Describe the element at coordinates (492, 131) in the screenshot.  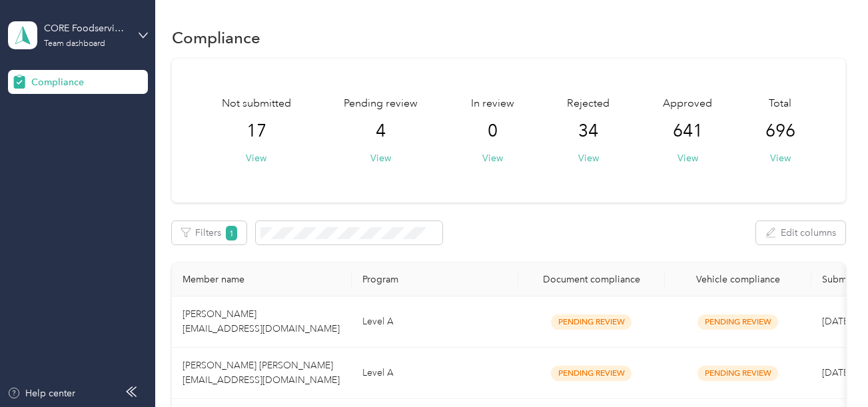
I see `span: 0` at that location.